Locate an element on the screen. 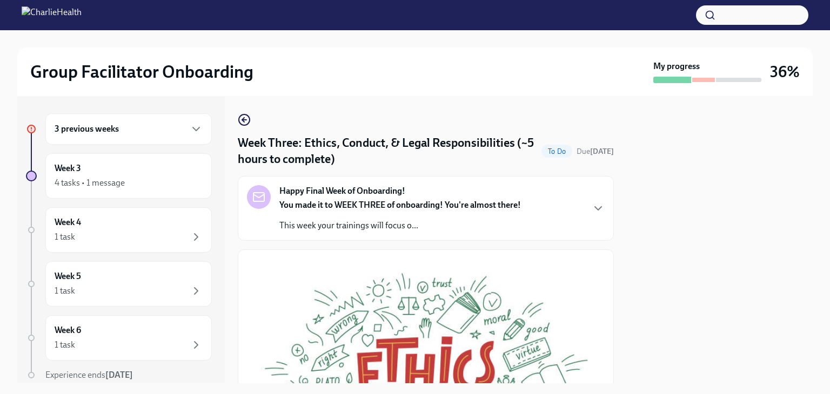 This screenshot has width=830, height=394. a: Week 61 task is located at coordinates (119, 338).